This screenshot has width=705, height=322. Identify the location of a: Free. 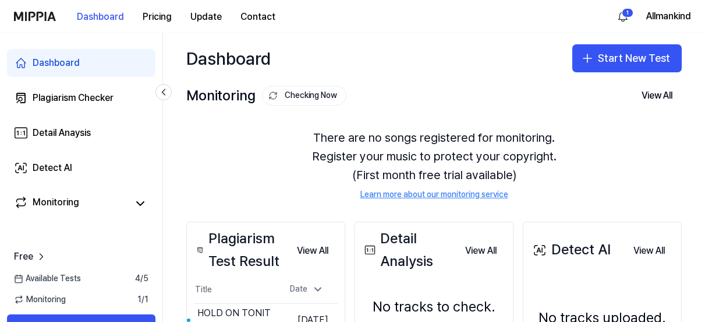
(30, 256).